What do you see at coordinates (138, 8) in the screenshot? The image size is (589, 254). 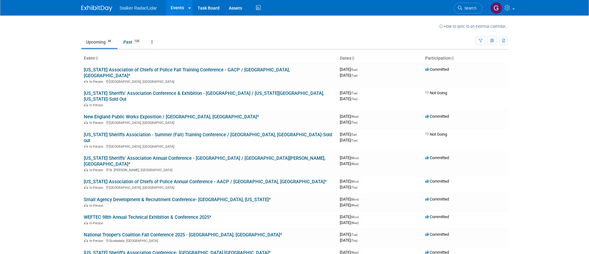 I see `span: Stalker Radar/Lidar` at bounding box center [138, 8].